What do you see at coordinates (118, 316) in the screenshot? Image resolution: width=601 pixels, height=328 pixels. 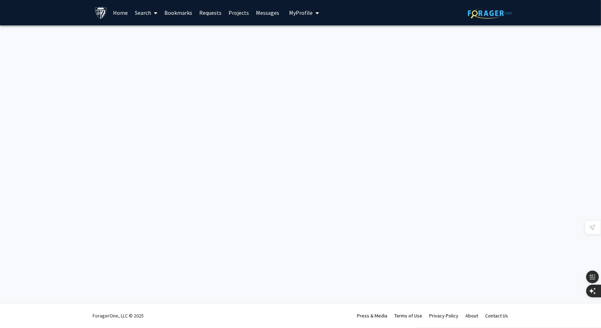 I see `div: ForagerOne, LLC © 2025` at bounding box center [118, 316].